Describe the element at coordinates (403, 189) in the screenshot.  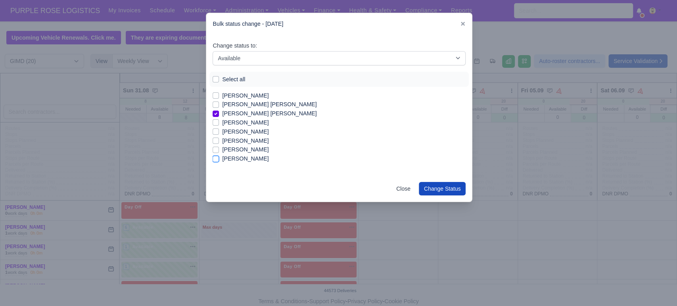
I see `a: Close` at that location.